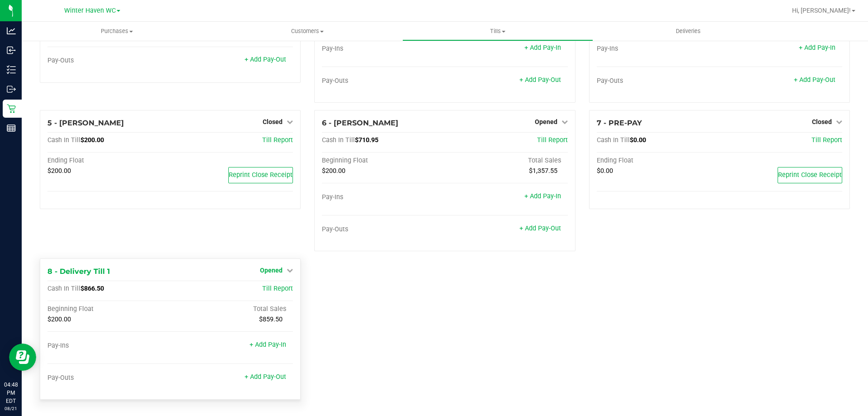  Describe the element at coordinates (497, 31) in the screenshot. I see `a: Tills` at that location.